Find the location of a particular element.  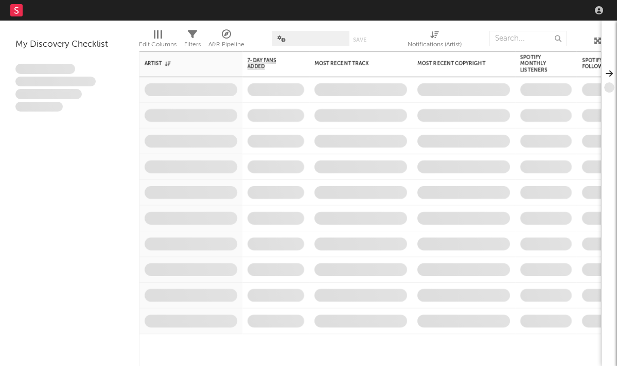

input: Search... is located at coordinates (528, 39).